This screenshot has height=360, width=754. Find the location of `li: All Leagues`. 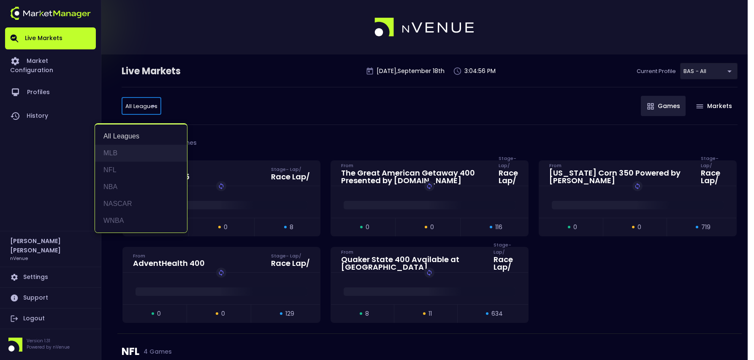

li: All Leagues is located at coordinates (141, 136).